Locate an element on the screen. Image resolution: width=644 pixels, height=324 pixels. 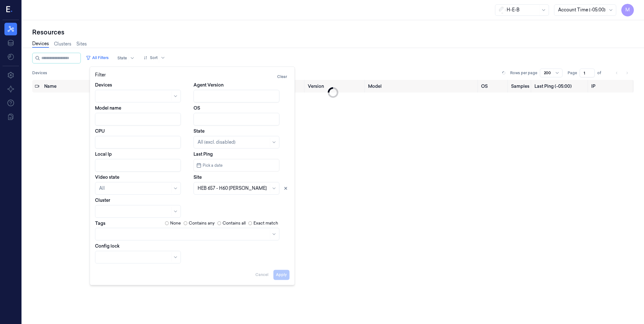
label: OS is located at coordinates (197, 108).